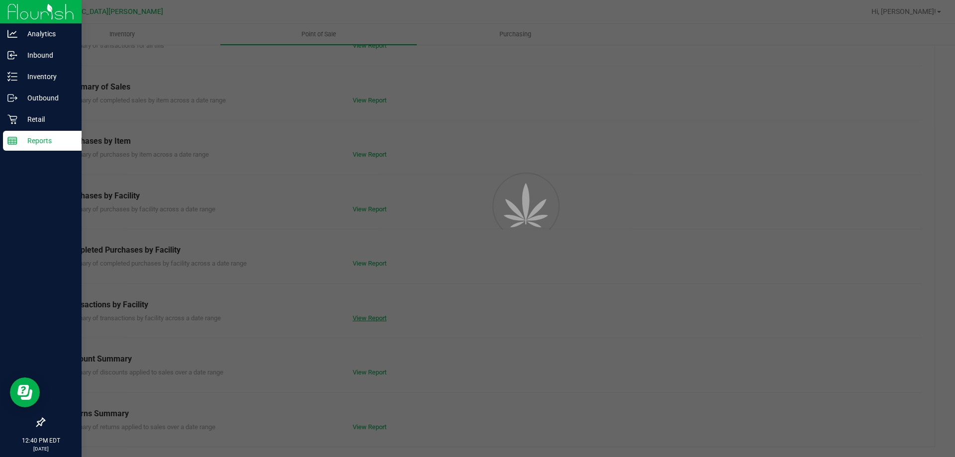  Describe the element at coordinates (12, 55) in the screenshot. I see `inline-svg: Inbound` at that location.